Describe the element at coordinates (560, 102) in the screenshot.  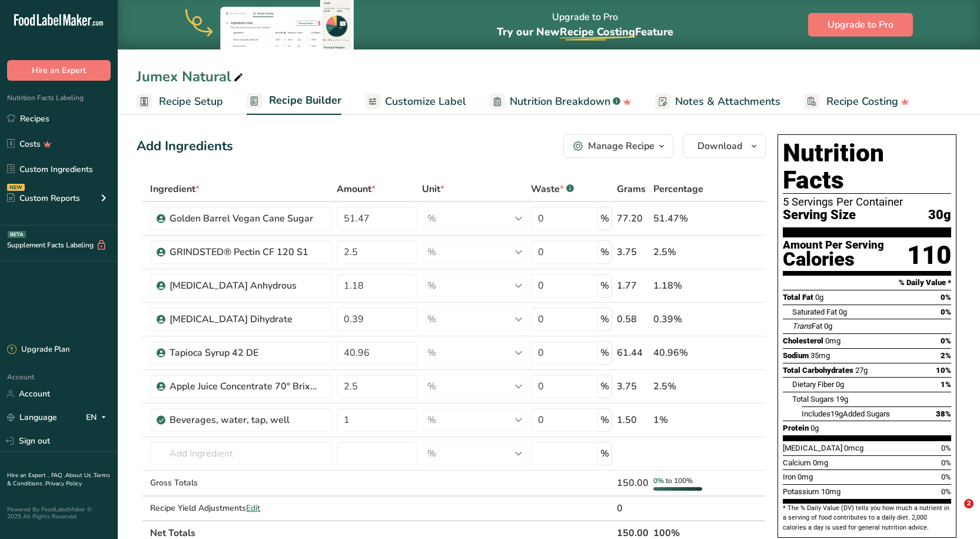
I see `a: Nutrition Breakdown` at that location.